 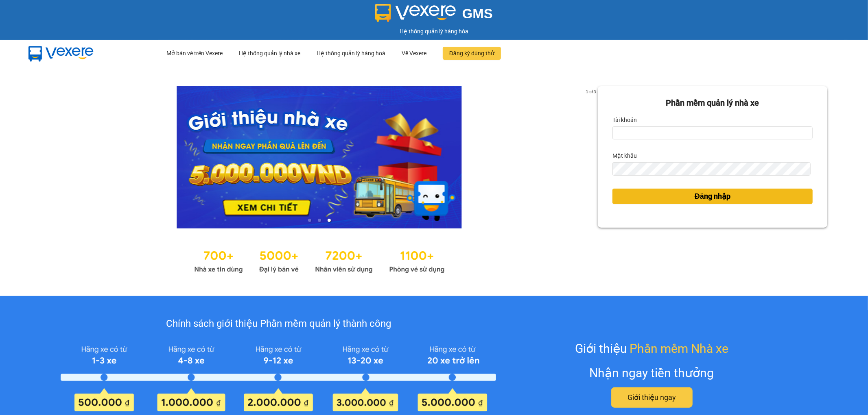 What do you see at coordinates (329, 220) in the screenshot?
I see `li: slide item 3` at bounding box center [329, 220].